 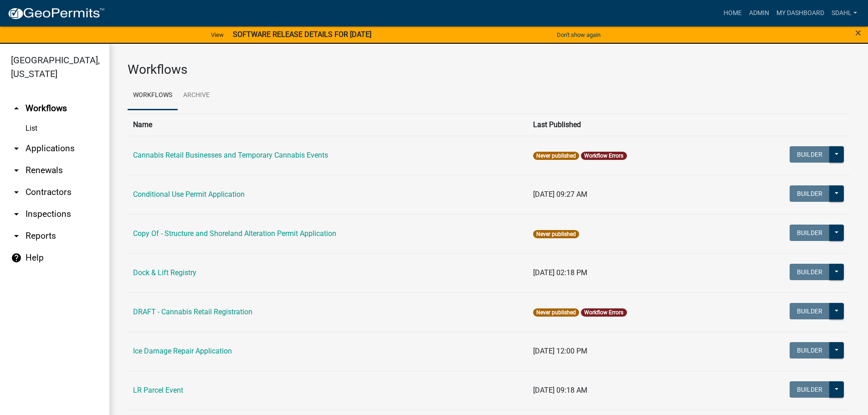 What do you see at coordinates (16, 258) in the screenshot?
I see `i: help` at bounding box center [16, 258].